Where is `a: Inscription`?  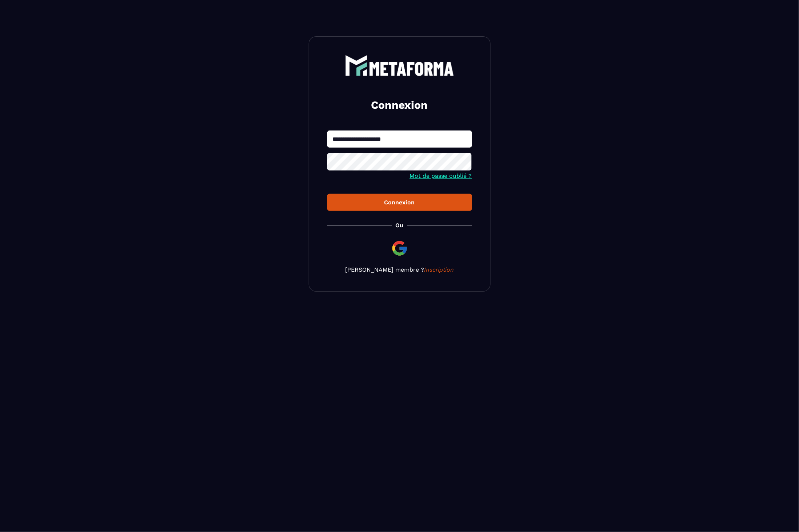
a: Inscription is located at coordinates (439, 269).